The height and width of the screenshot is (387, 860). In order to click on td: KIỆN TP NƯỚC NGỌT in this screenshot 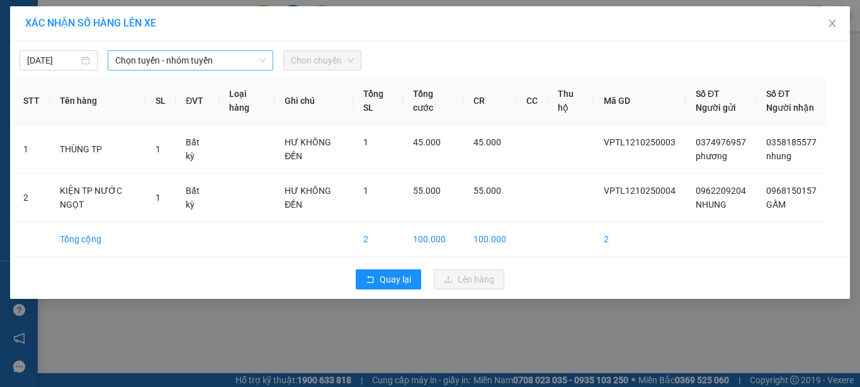, I will do `click(98, 198)`.